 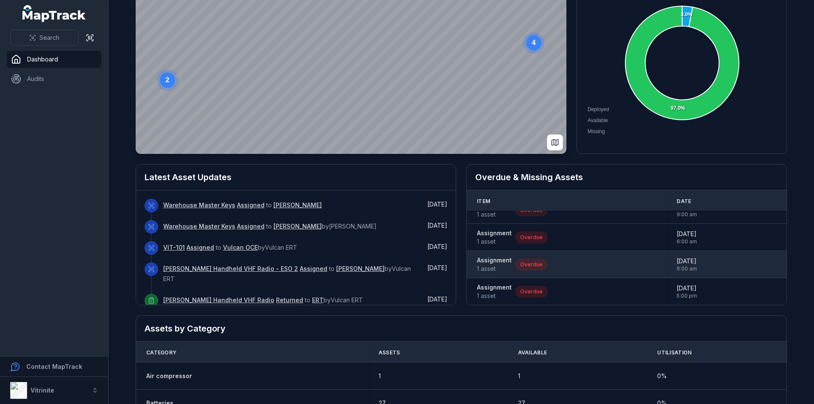 What do you see at coordinates (437, 225) in the screenshot?
I see `time: 17/09/2025, 10:26:21 am` at bounding box center [437, 225].